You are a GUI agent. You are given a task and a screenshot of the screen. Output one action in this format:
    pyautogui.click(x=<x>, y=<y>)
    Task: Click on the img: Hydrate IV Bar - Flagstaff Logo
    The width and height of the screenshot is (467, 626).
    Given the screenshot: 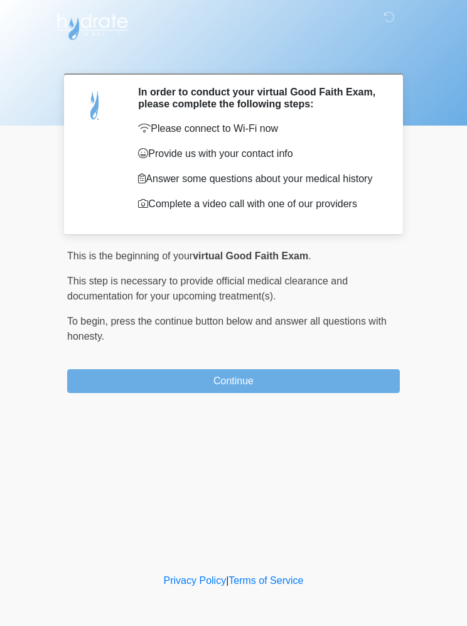 What is the action you would take?
    pyautogui.click(x=92, y=25)
    